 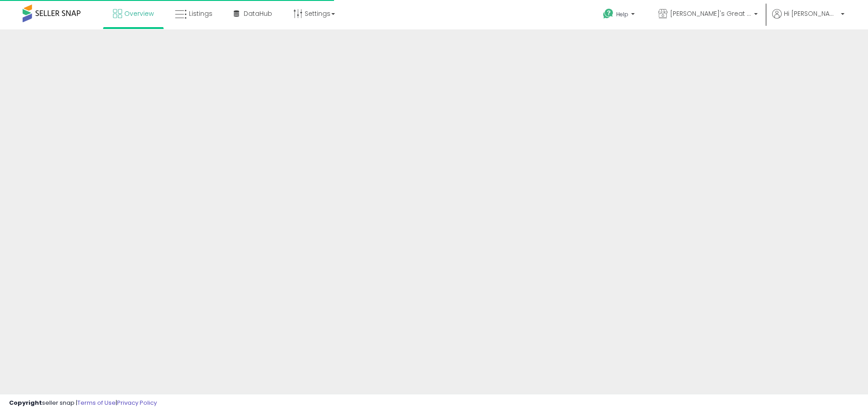 I want to click on i: Get Help, so click(x=608, y=13).